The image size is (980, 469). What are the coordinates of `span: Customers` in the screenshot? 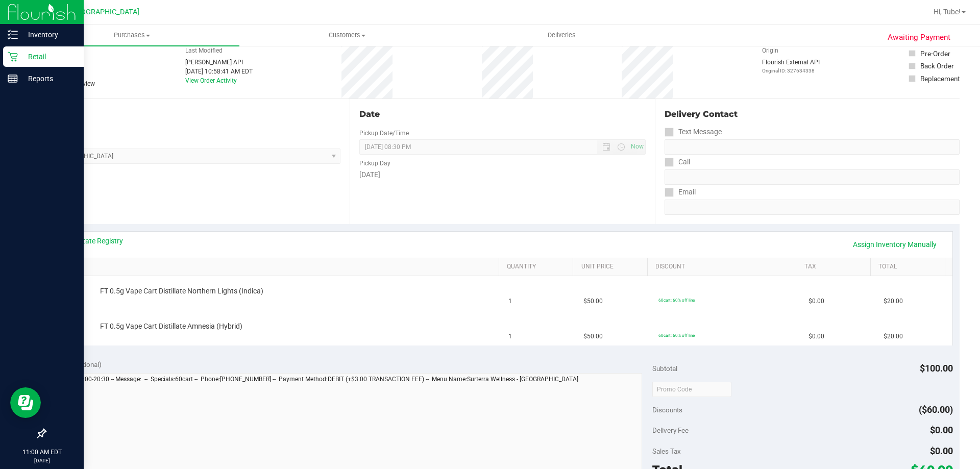 It's located at (347, 35).